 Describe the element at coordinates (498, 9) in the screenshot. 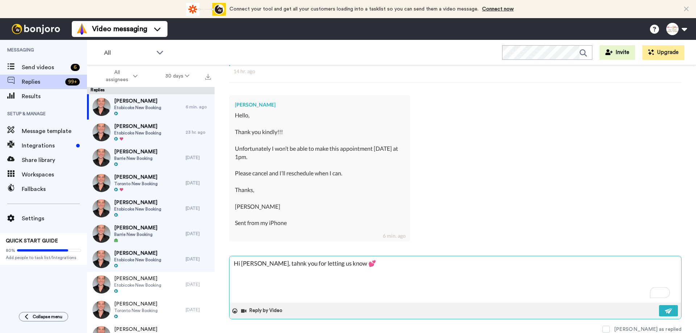

I see `a: Connect now` at that location.